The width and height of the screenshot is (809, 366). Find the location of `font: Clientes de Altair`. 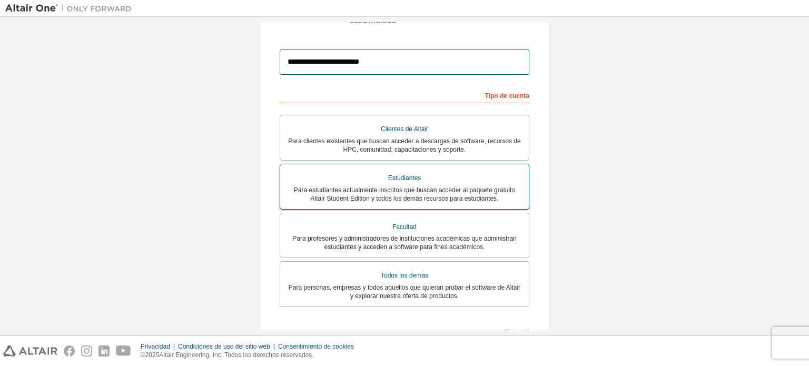

font: Clientes de Altair is located at coordinates (404, 129).